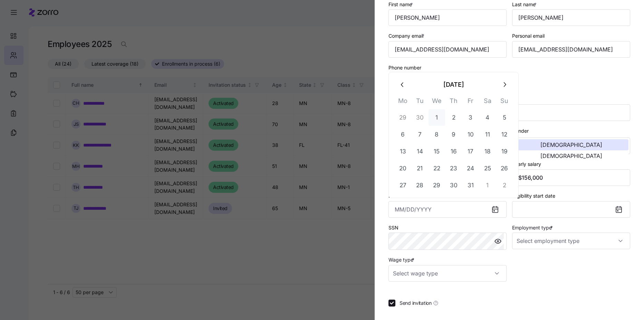 This screenshot has width=644, height=320. Describe the element at coordinates (454, 134) in the screenshot. I see `button: 9 October 2025` at that location.